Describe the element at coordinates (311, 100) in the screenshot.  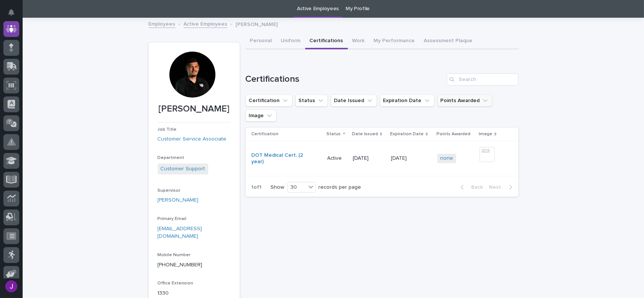
I see `button: Status` at that location.